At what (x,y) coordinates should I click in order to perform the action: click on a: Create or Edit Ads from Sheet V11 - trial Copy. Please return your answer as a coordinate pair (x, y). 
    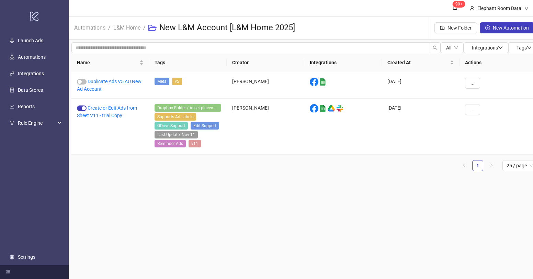
    Looking at the image, I should click on (107, 112).